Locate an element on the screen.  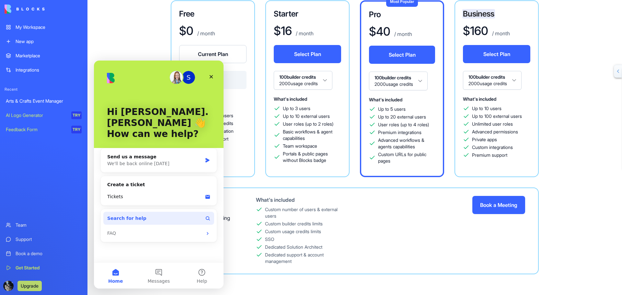
span: Portals & public pages without Blocks badge is located at coordinates (312, 157).